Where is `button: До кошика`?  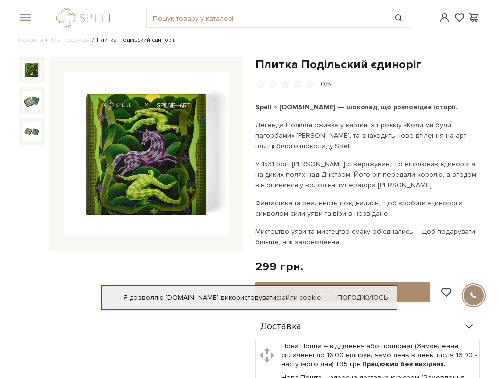
button: До кошика is located at coordinates (343, 292).